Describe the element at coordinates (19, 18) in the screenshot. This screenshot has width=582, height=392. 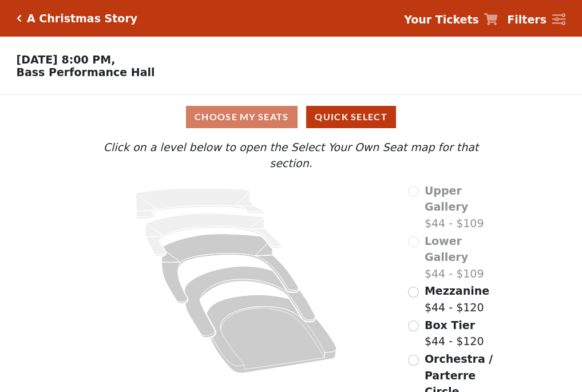
I see `a: Click here to go back to filters` at that location.